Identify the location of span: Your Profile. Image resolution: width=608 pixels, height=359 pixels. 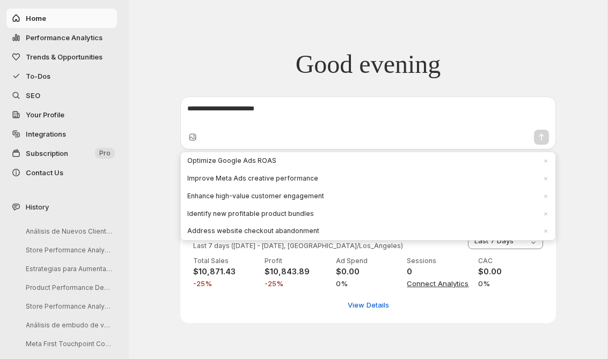
(45, 115).